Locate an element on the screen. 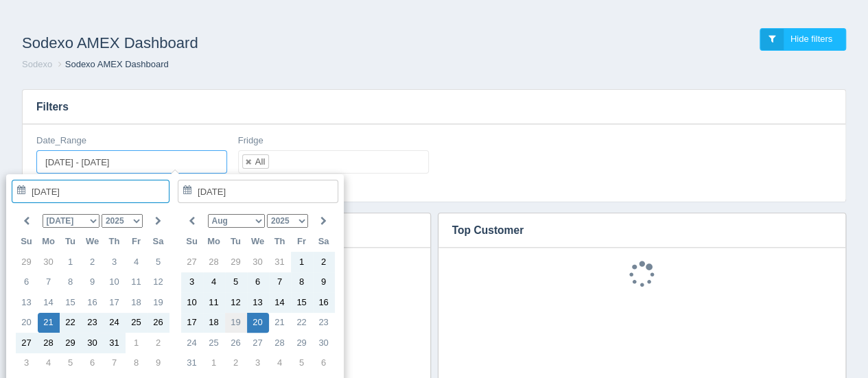 This screenshot has width=868, height=378. a: Sodexo is located at coordinates (37, 64).